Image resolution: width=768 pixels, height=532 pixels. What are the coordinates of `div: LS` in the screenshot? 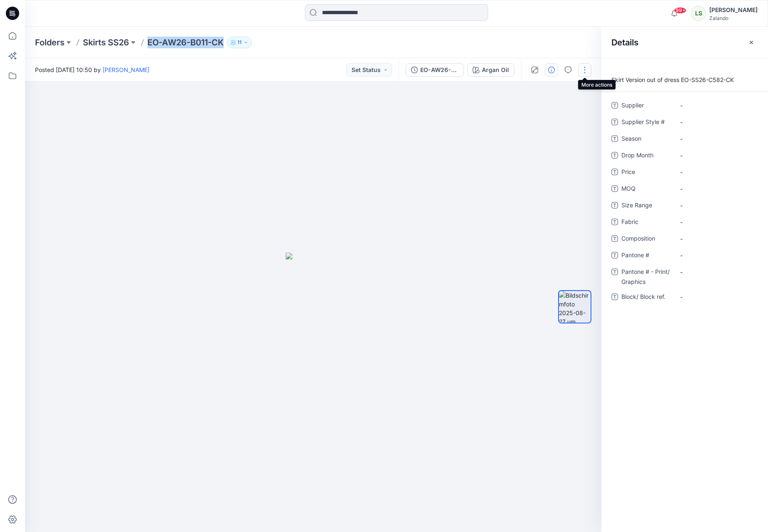 It's located at (699, 14).